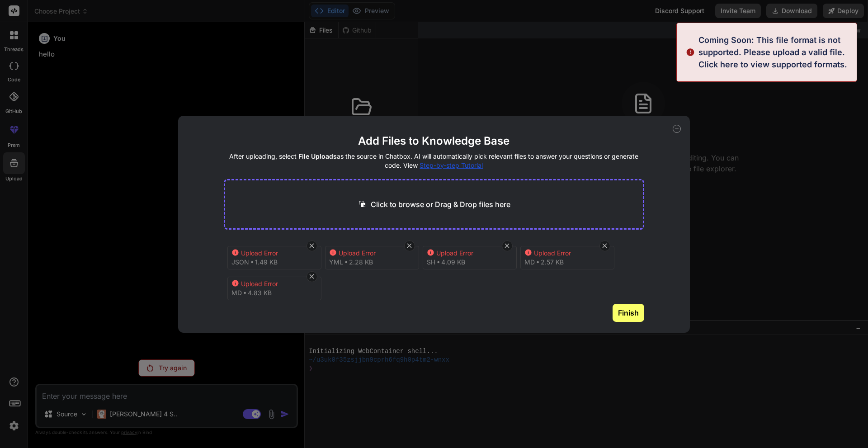 This screenshot has height=448, width=868. What do you see at coordinates (434, 161) in the screenshot?
I see `h4: After uploading, select as the source in Chatbox. AI will automatically pick relevant files to an...` at bounding box center [434, 161].